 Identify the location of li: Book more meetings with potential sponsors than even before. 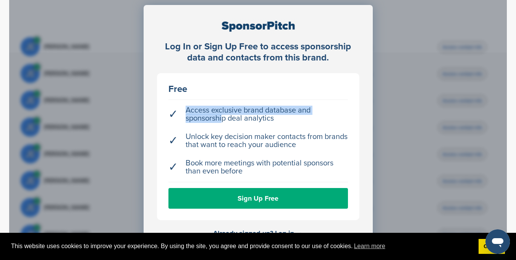
(258, 167).